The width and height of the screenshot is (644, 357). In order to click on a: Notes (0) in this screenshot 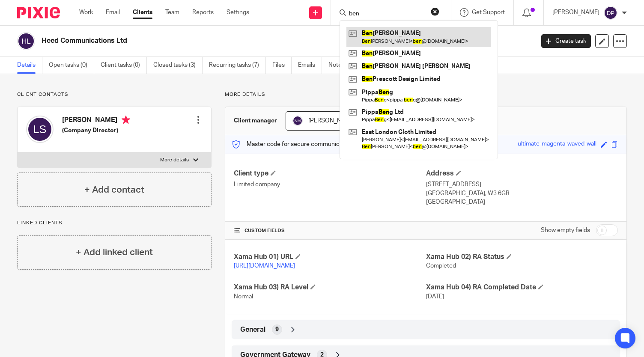, I will do `click(344, 65)`.